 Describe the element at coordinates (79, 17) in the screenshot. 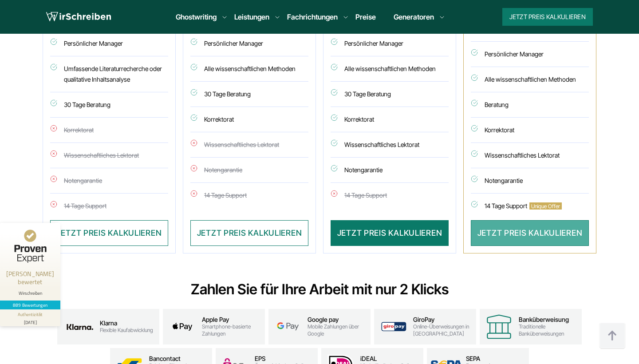

I see `img: logo wirschreiben` at that location.